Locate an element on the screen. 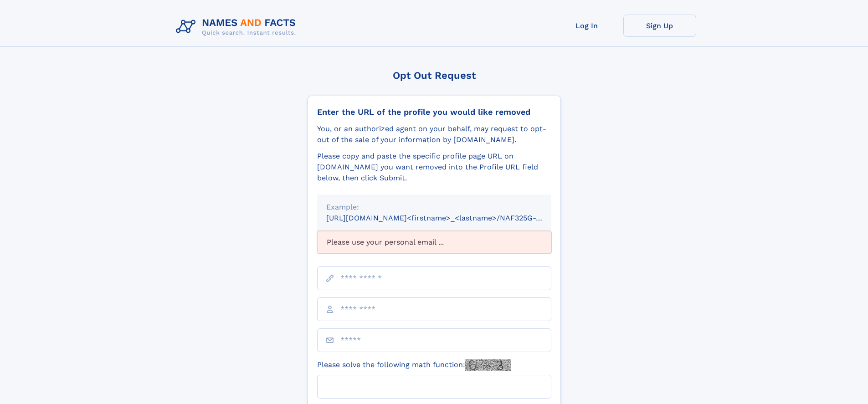  div: Enter the URL of the profile you would like removed is located at coordinates (434, 112).